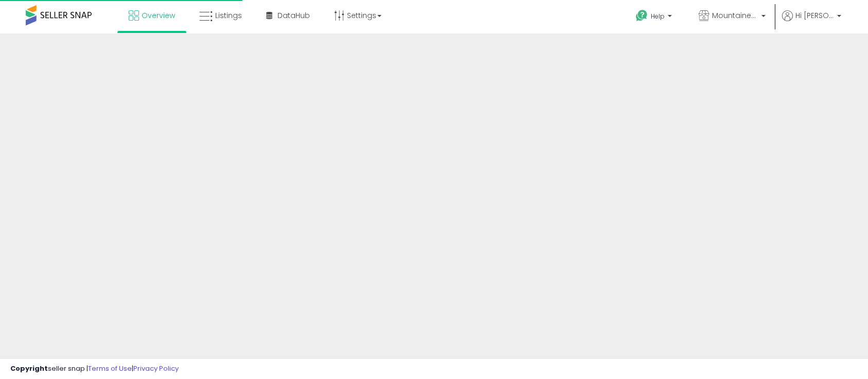 The height and width of the screenshot is (379, 868). Describe the element at coordinates (94, 368) in the screenshot. I see `div: seller snap | |` at that location.